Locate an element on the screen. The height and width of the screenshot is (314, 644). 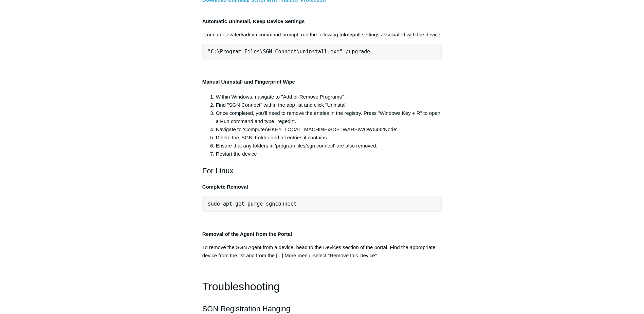
li: Within Windows, navigate to "Add or Remove Programs" is located at coordinates (329, 97).